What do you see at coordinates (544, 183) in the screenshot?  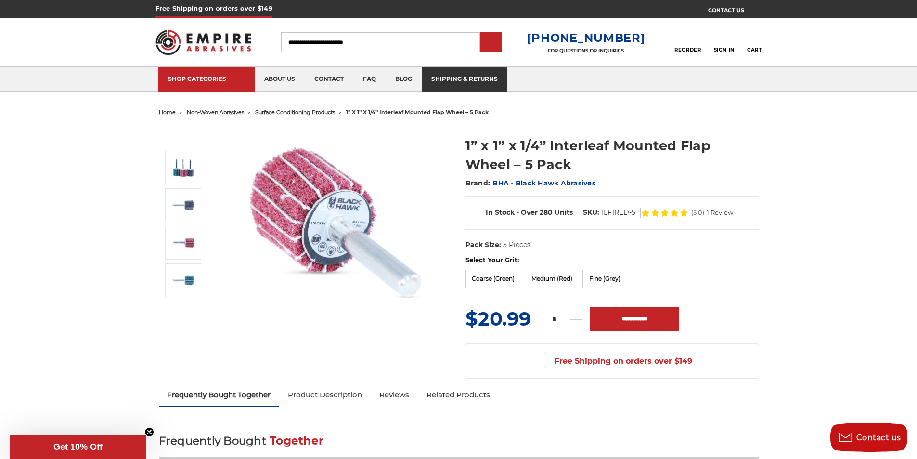 I see `span: BHA - Black Hawk Abrasives` at bounding box center [544, 183].